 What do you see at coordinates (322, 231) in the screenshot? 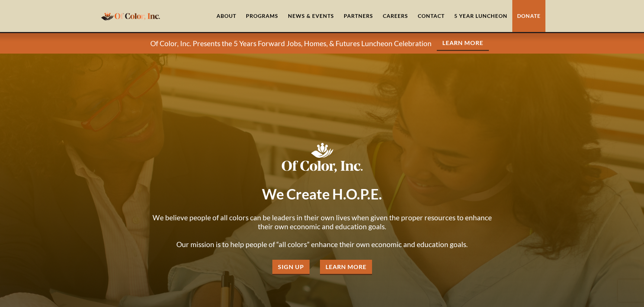
I see `p: We believe people of all colors can be leaders in their own lives when given the proper resources...` at bounding box center [322, 231].